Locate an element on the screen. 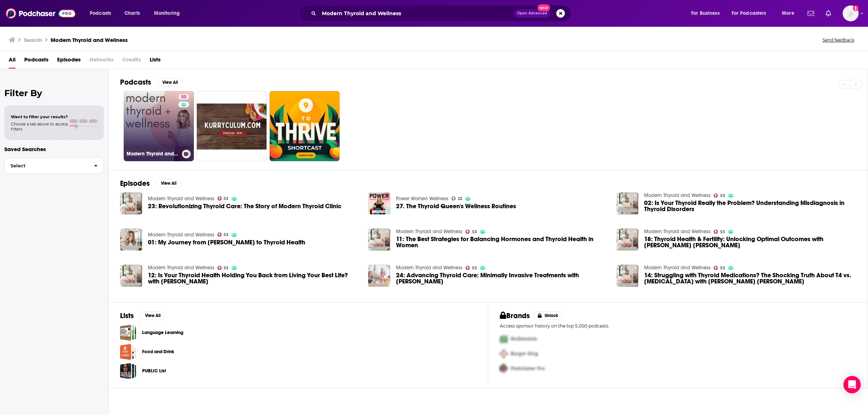 The image size is (868, 415). h3: Search is located at coordinates (33, 40).